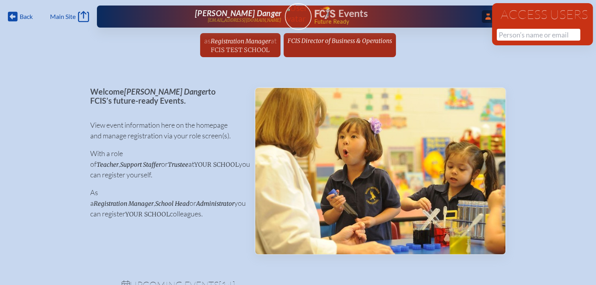 The width and height of the screenshot is (596, 285). What do you see at coordinates (298, 13) in the screenshot?
I see `img: User Avatar` at bounding box center [298, 13].